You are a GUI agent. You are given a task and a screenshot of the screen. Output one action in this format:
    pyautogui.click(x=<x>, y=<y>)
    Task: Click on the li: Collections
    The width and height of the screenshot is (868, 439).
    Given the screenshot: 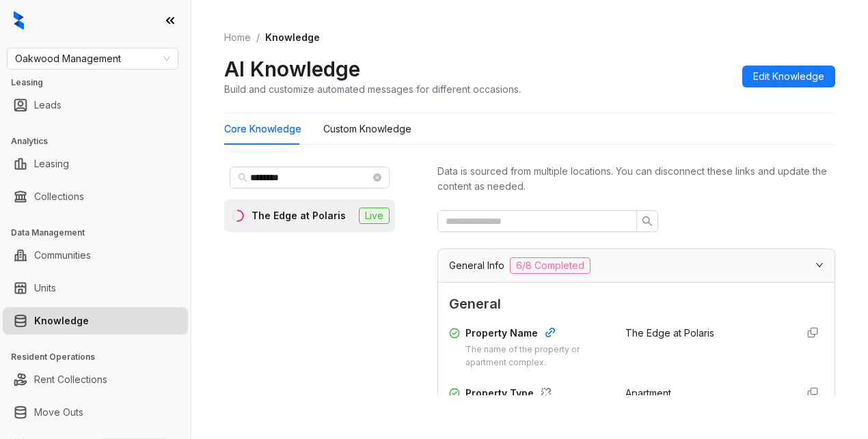 What is the action you would take?
    pyautogui.click(x=95, y=197)
    